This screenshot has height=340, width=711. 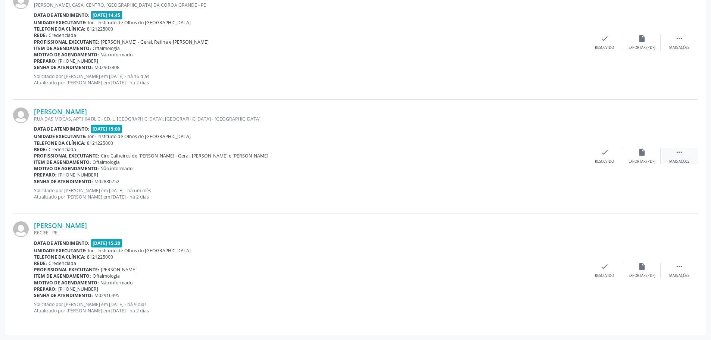 What do you see at coordinates (310, 232) in the screenshot?
I see `div: RECIFE - PE` at bounding box center [310, 232].